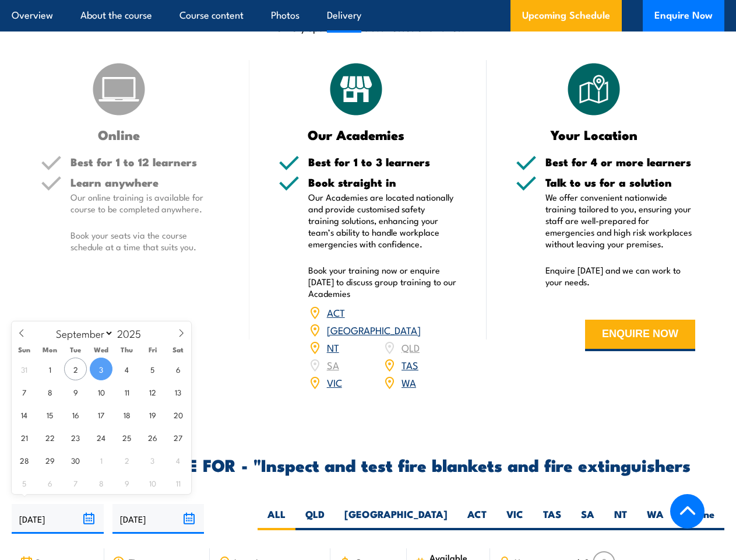 The height and width of the screenshot is (560, 736). Describe the element at coordinates (49, 482) in the screenshot. I see `span: October 6, 2025` at that location.